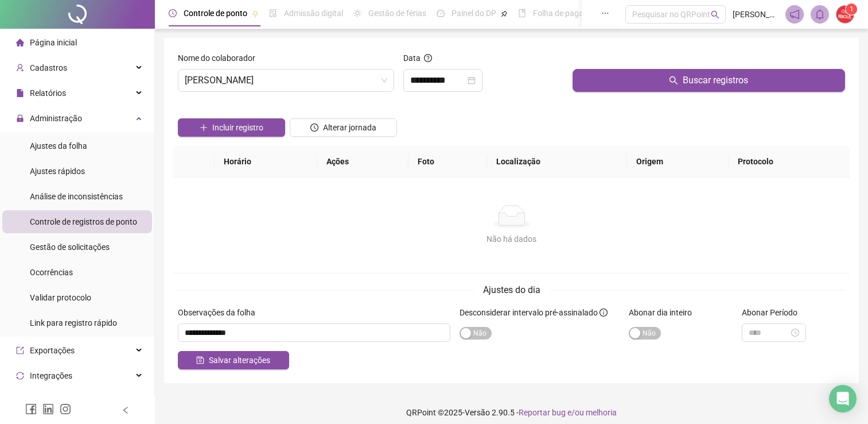 The width and height of the screenshot is (868, 424). Describe the element at coordinates (240, 360) in the screenshot. I see `span: Salvar alterações` at that location.